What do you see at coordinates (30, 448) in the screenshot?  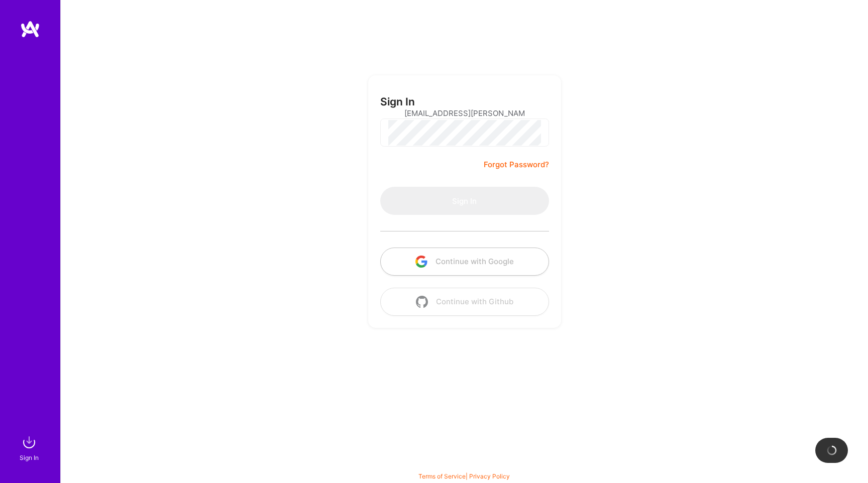 I see `a: sign inSign In` at bounding box center [30, 448].